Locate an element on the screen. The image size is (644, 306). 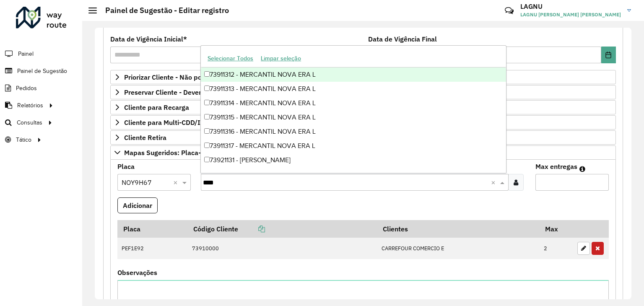
span: Preservar Cliente - Devem ficar no buffer, não roteirizar is located at coordinates (210, 92).